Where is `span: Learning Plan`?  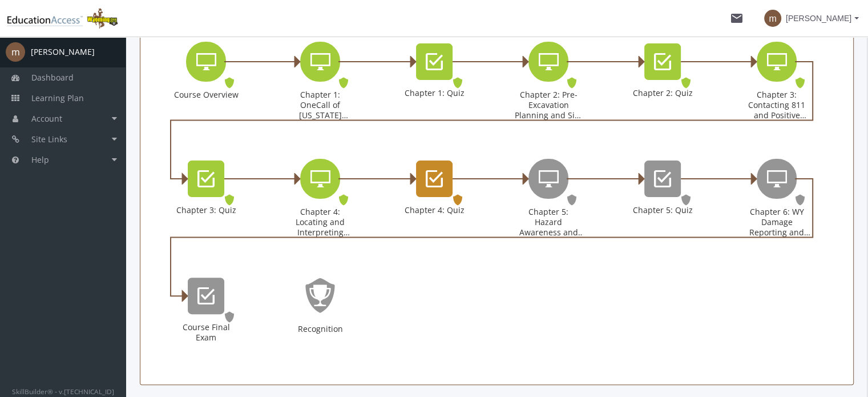 span: Learning Plan is located at coordinates (57, 97).